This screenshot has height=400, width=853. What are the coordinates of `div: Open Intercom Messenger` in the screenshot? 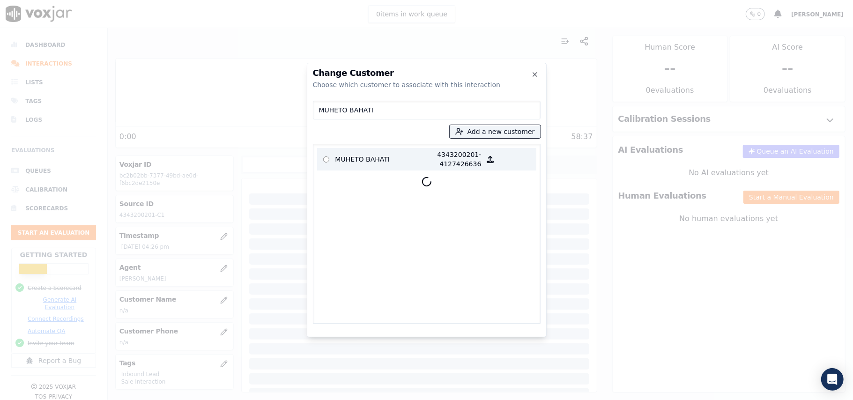 It's located at (832, 379).